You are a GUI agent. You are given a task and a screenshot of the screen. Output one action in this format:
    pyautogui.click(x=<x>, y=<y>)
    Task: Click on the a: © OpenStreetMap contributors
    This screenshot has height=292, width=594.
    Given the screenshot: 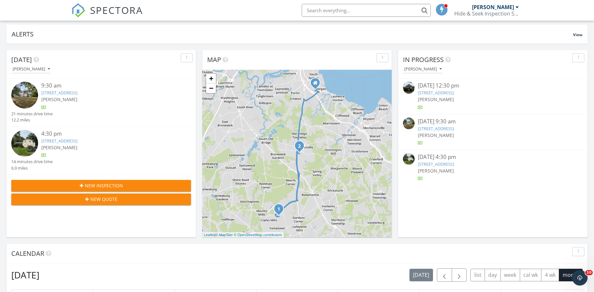 What is the action you would take?
    pyautogui.click(x=258, y=235)
    